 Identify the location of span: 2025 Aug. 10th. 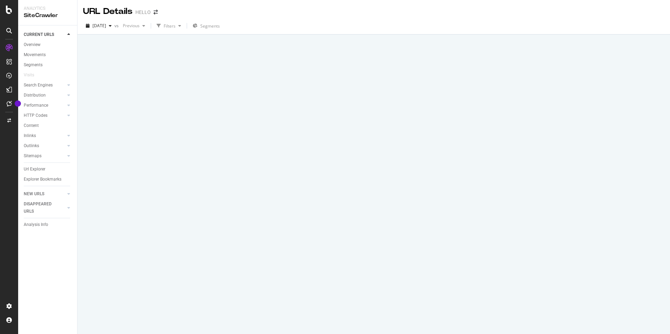
(99, 25).